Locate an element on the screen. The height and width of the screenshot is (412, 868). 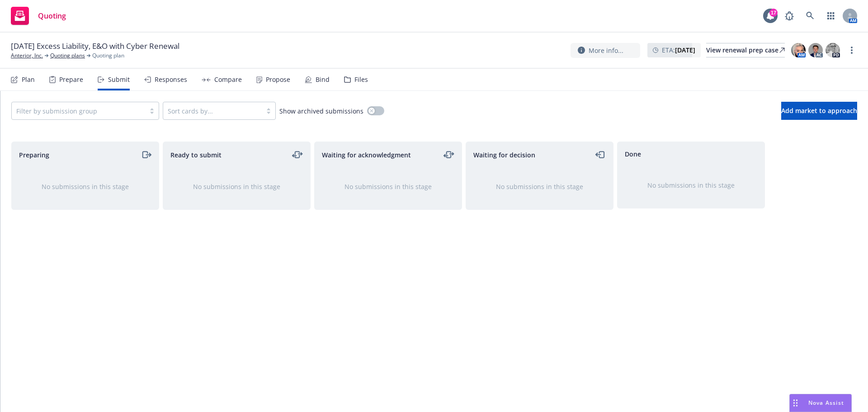
a: moveRight is located at coordinates (146, 155).